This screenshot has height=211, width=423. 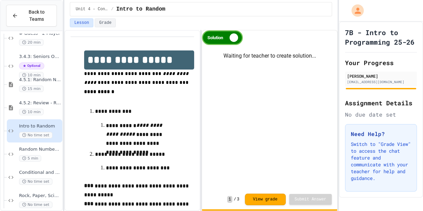 I want to click on span: 3, so click(x=238, y=199).